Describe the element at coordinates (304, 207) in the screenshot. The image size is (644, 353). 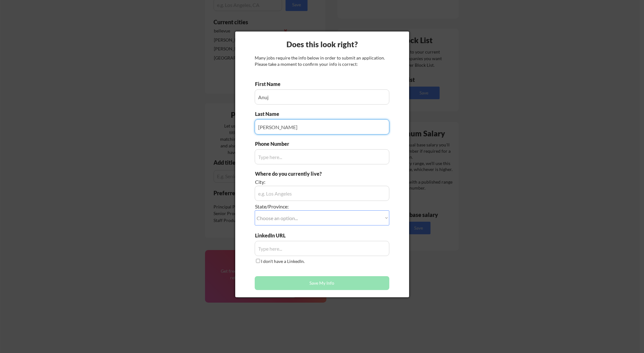
I see `div: State/Province:` at that location.